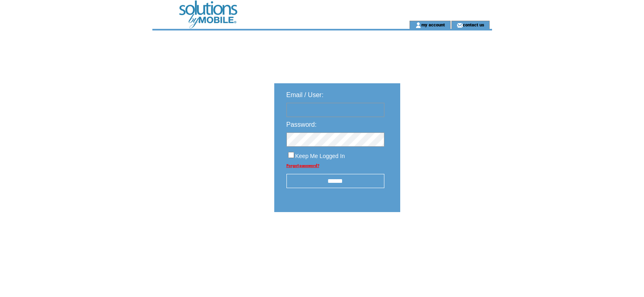  I want to click on a: contact us, so click(473, 25).